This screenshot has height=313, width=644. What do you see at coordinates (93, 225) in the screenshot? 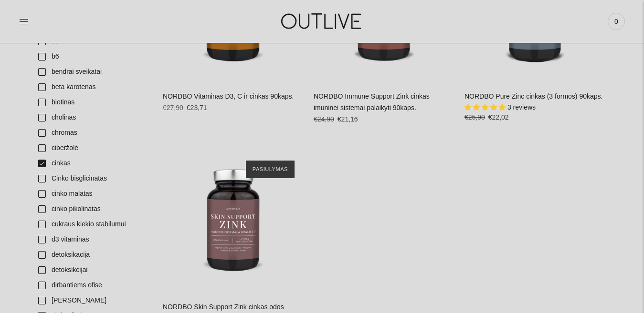
I see `a: cukraus kiekio stabilumui` at bounding box center [93, 225].